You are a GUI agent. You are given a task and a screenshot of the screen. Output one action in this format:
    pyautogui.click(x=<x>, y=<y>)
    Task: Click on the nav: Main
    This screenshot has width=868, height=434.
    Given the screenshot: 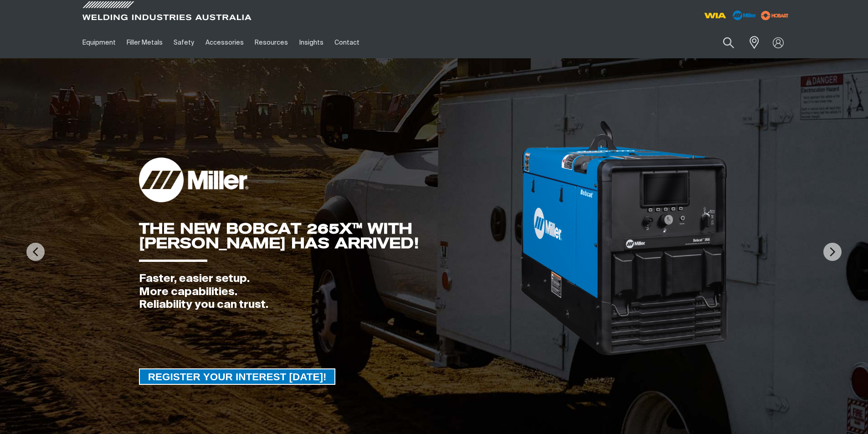 What is the action you would take?
    pyautogui.click(x=345, y=42)
    